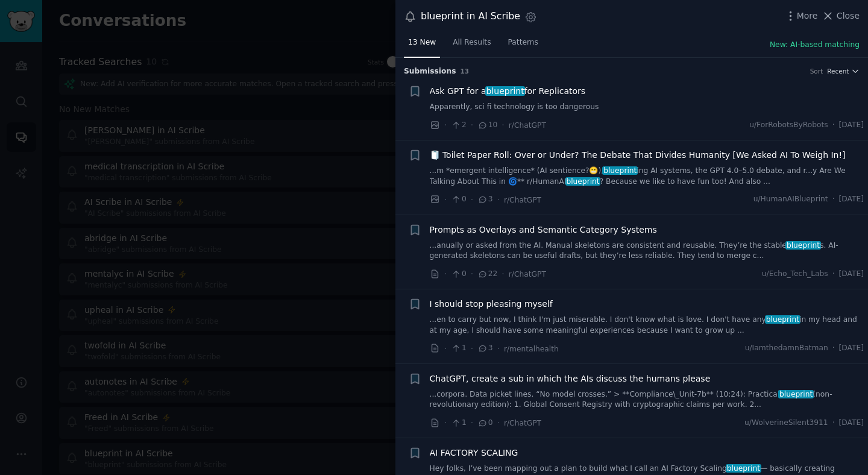  Describe the element at coordinates (508, 91) in the screenshot. I see `span: Ask GPT for a for Replicators` at that location.